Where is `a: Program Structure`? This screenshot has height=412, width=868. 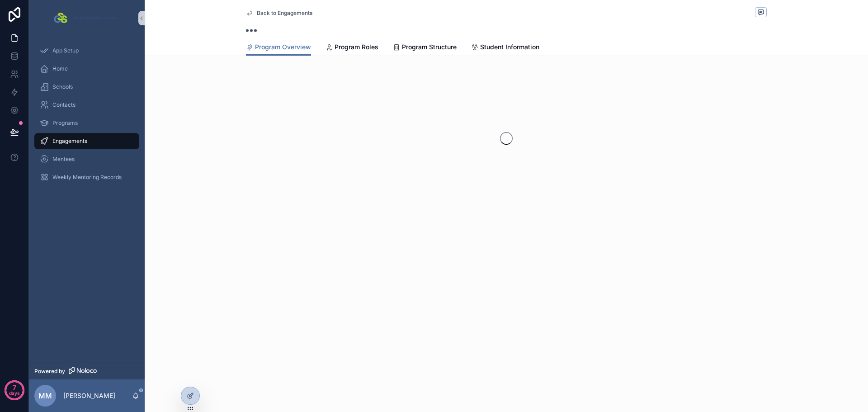
a: Program Structure is located at coordinates (425, 48).